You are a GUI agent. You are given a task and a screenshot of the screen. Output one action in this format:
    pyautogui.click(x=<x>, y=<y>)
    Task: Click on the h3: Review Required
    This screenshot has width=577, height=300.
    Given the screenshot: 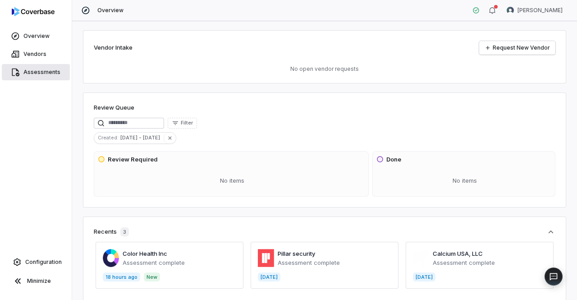 What is the action you would take?
    pyautogui.click(x=132, y=159)
    